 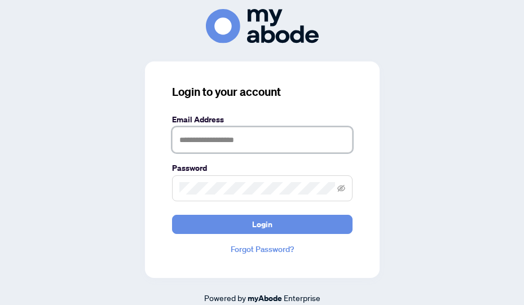 I want to click on span: eye-invisible, so click(x=341, y=188).